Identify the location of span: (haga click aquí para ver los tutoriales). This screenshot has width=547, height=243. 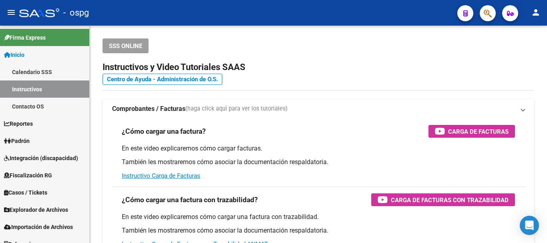
(236, 109).